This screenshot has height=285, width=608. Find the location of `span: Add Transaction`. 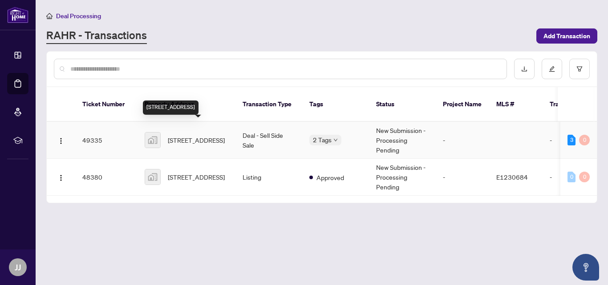

span: Add Transaction is located at coordinates (567, 36).